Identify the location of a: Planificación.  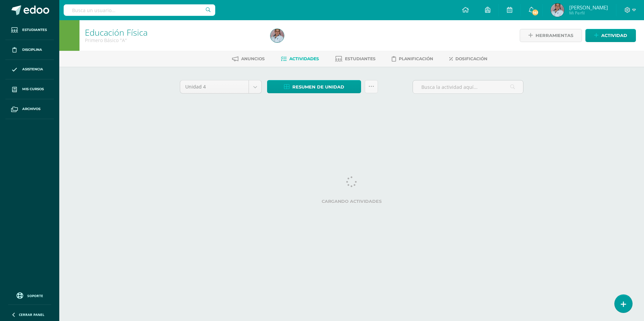
(412, 59).